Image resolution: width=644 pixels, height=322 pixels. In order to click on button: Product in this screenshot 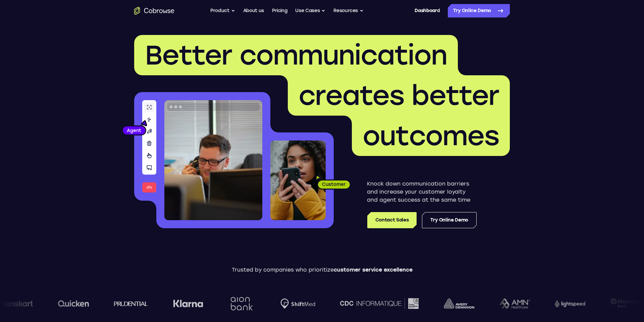, I will do `click(223, 11)`.